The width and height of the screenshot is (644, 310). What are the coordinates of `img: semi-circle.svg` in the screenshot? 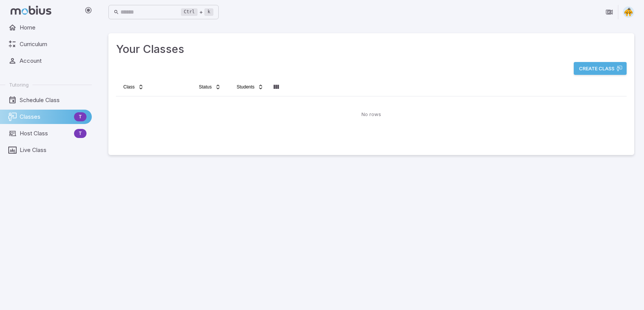 It's located at (628, 12).